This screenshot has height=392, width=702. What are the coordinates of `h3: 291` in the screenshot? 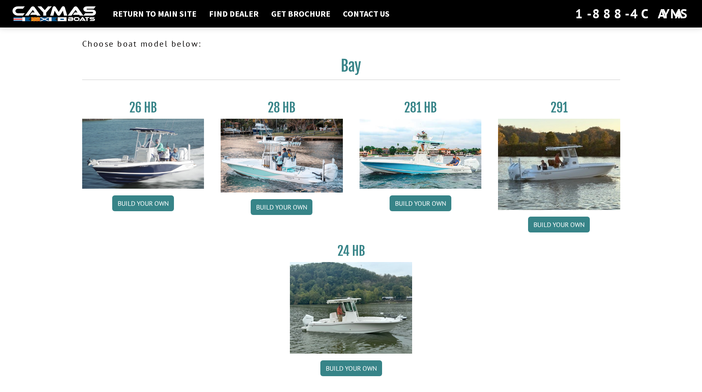 It's located at (559, 108).